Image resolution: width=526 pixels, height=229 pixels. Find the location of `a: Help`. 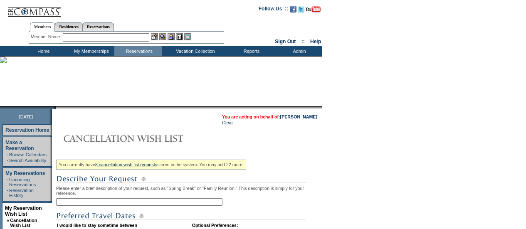

a: Help is located at coordinates (315, 42).